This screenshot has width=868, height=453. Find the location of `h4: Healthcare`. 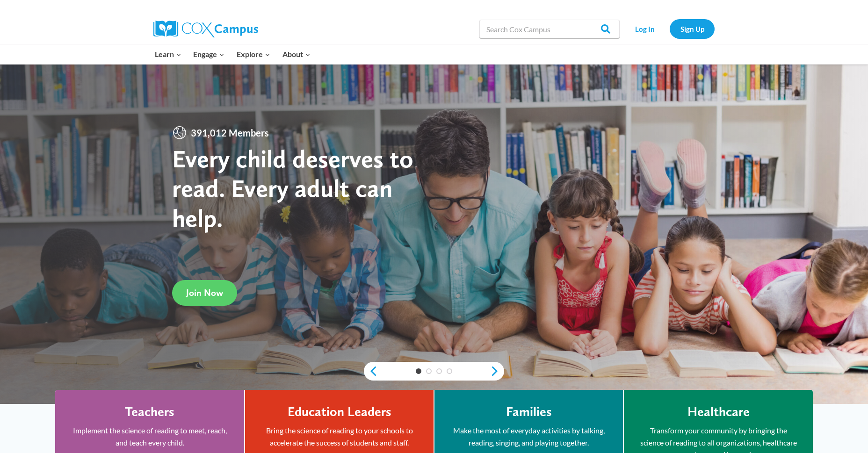

h4: Healthcare is located at coordinates (718, 412).